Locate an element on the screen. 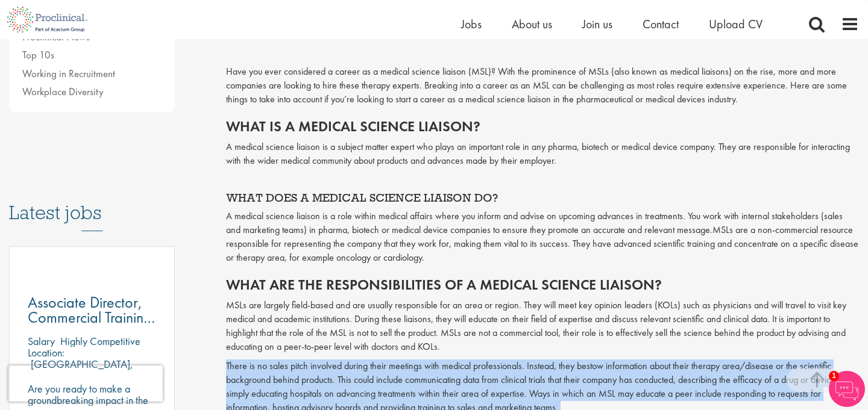  span: Salary is located at coordinates (41, 341).